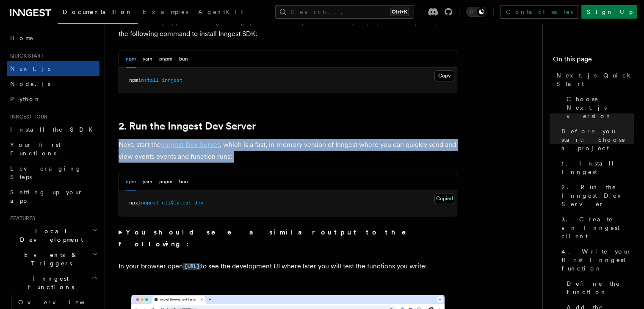 The image size is (644, 309). Describe the element at coordinates (97, 12) in the screenshot. I see `span: Documentation` at that location.